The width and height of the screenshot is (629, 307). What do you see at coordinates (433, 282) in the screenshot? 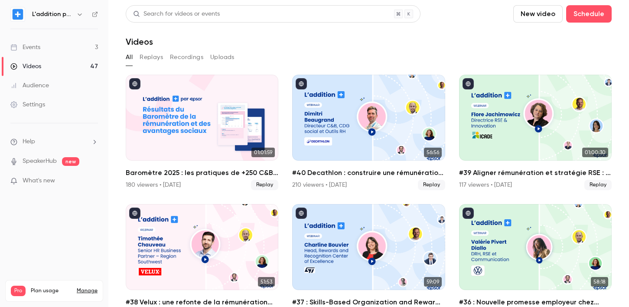
I see `span: 59:09` at bounding box center [433, 282].